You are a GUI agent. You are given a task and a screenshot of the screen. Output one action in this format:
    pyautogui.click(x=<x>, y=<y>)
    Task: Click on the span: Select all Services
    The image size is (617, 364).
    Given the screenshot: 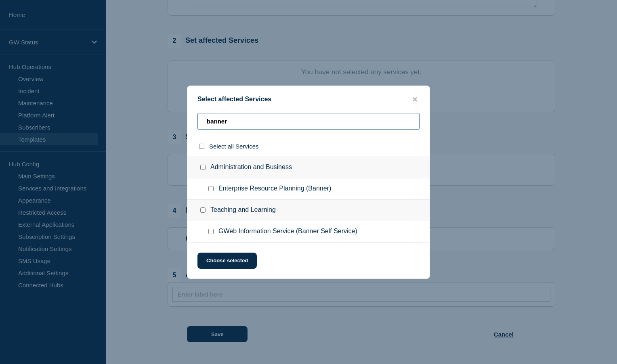 What is the action you would take?
    pyautogui.click(x=234, y=146)
    